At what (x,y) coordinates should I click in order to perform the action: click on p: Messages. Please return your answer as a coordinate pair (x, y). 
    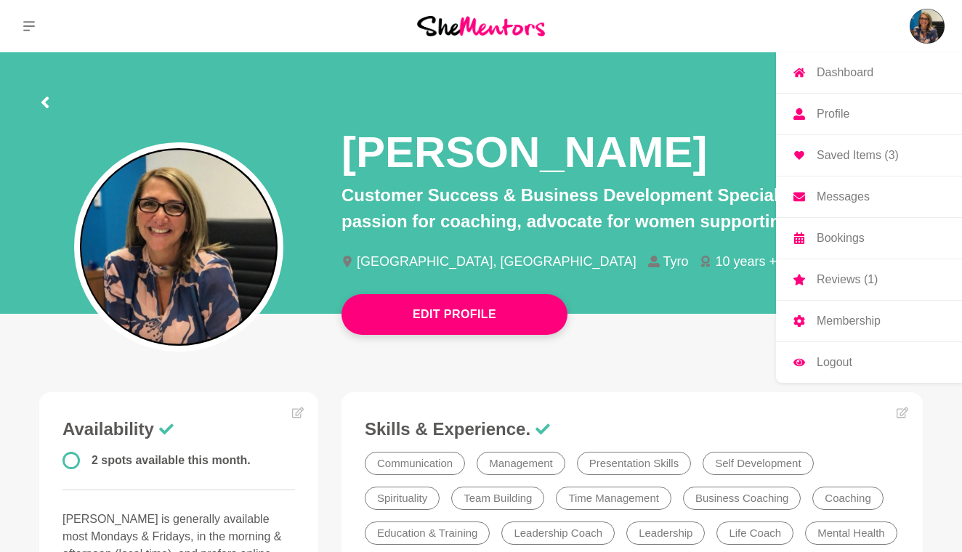
    Looking at the image, I should click on (843, 197).